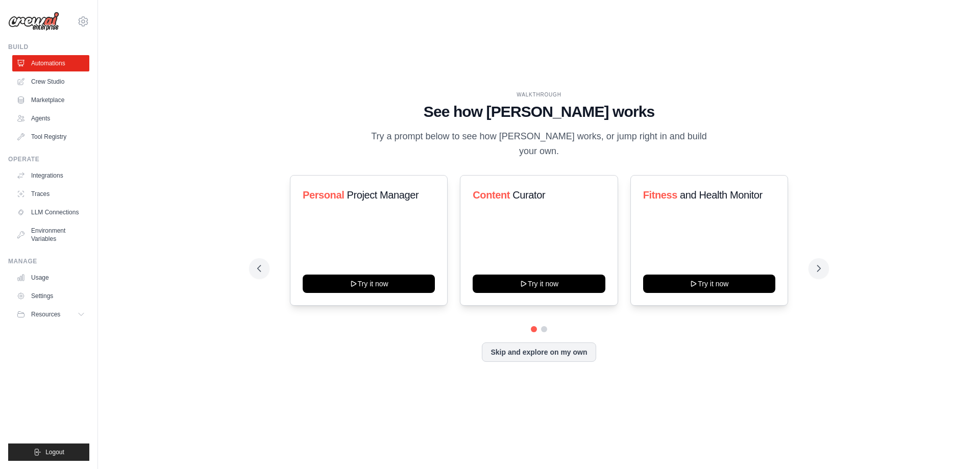  What do you see at coordinates (529, 195) in the screenshot?
I see `span: Curator` at bounding box center [529, 195].